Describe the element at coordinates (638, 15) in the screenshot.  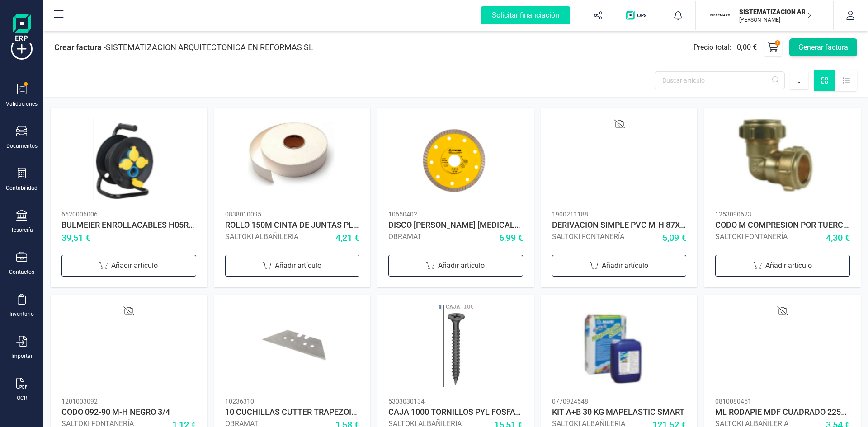
I see `img: Logo de OPS` at that location.